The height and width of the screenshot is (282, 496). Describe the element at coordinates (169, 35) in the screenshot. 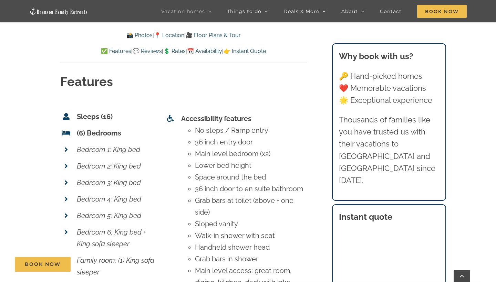

I see `a: 📍 Location` at that location.